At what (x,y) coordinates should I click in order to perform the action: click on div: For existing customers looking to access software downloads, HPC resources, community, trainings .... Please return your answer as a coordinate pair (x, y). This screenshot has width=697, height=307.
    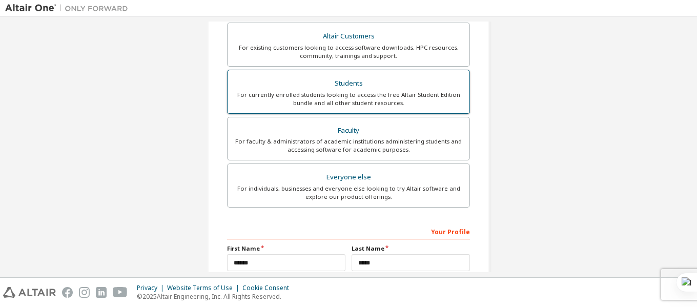
    Looking at the image, I should click on (348, 52).